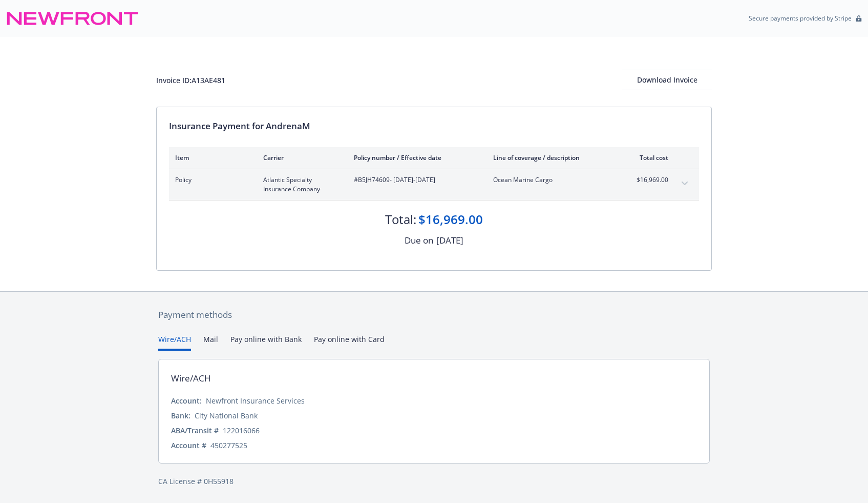  Describe the element at coordinates (191, 80) in the screenshot. I see `div: Invoice ID: A13AE481` at that location.